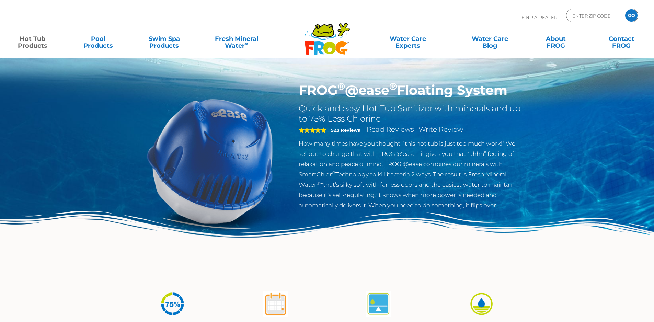 The height and width of the screenshot is (322, 654). What do you see at coordinates (411, 114) in the screenshot?
I see `h2: Quick and easy Hot Tub Sanitizer with minerals and up to 75% Less Chlorine` at bounding box center [411, 114].